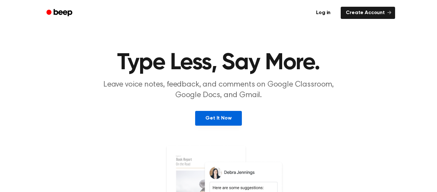 Image resolution: width=437 pixels, height=192 pixels. I want to click on a: Beep, so click(60, 13).